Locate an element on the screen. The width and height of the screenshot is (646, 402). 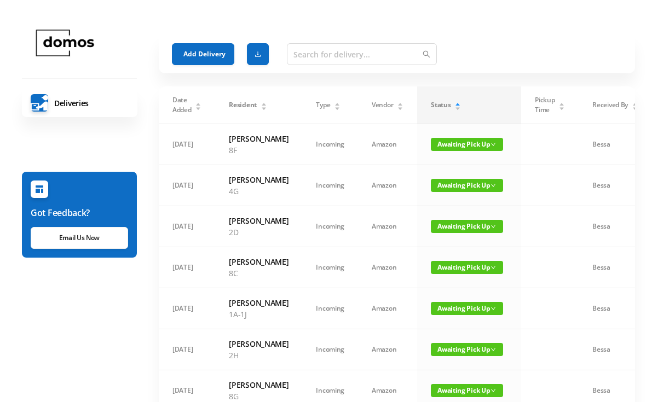
input: Search for delivery... is located at coordinates (362, 54).